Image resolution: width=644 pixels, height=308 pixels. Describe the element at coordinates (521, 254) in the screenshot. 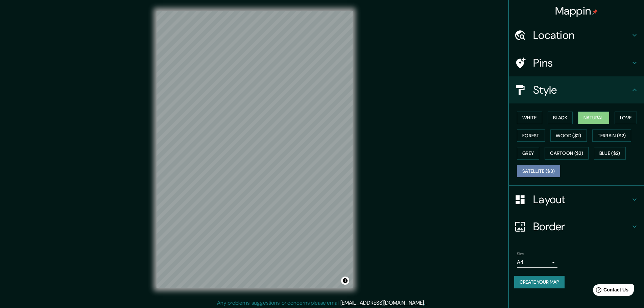

I see `label: Size` at that location.